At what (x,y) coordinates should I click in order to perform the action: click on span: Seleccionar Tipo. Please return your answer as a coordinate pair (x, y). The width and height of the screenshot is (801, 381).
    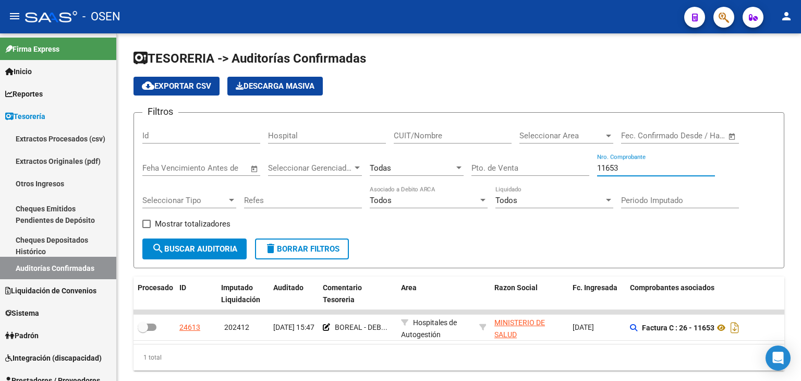
    Looking at the image, I should click on (185, 200).